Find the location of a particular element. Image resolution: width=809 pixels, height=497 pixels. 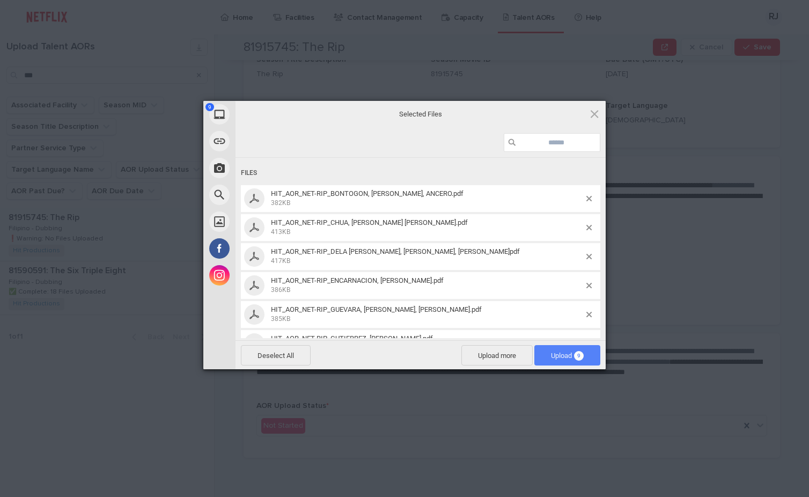

div: Take Photo is located at coordinates (268, 168).